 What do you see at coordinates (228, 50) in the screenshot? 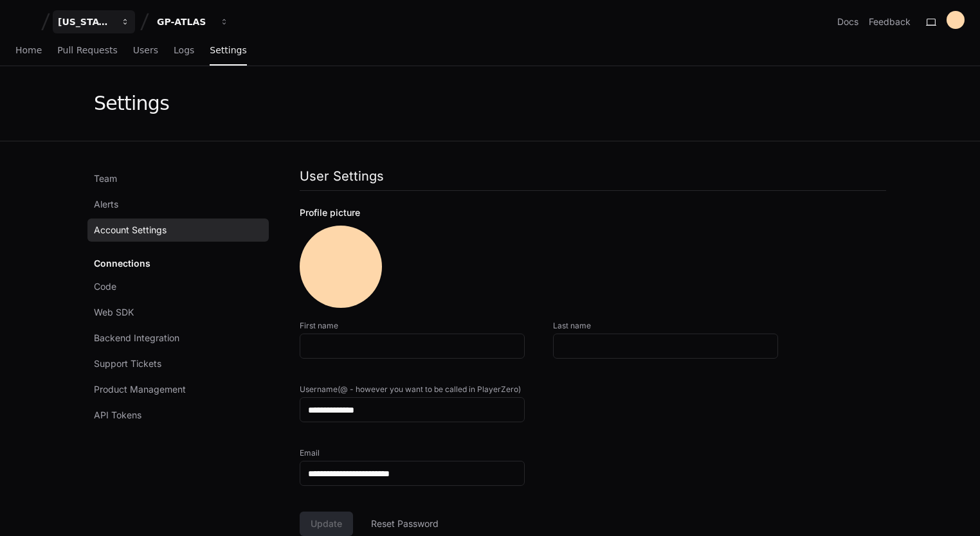
I see `a: Settings` at bounding box center [228, 50].